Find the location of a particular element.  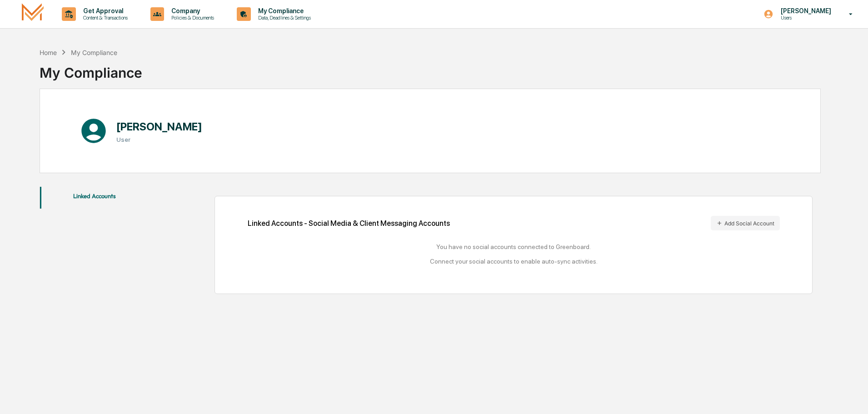

p: Data, Deadlines & Settings is located at coordinates (283, 18).